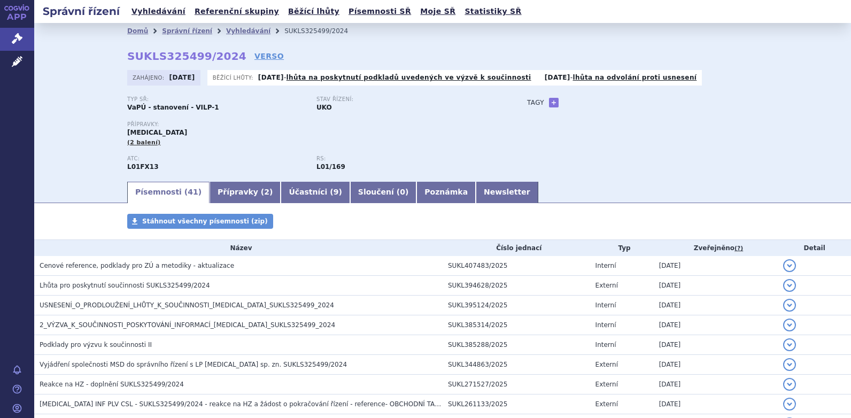 The width and height of the screenshot is (851, 418). What do you see at coordinates (81, 11) in the screenshot?
I see `h2: Správní řízení` at bounding box center [81, 11].